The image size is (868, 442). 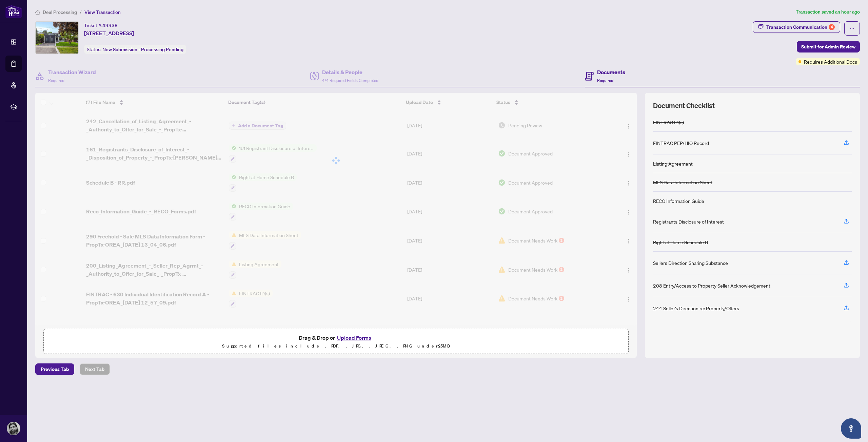 What do you see at coordinates (336, 346) in the screenshot?
I see `p: Supported files include .PDF, .JPG, .JPEG, .PNG under 25 MB` at bounding box center [336, 346].